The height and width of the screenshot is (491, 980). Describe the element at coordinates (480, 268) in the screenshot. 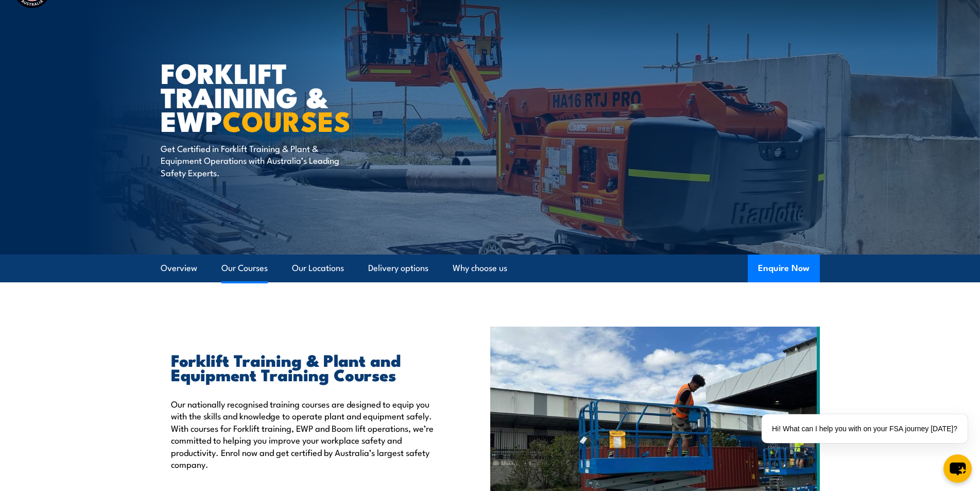

I see `a: Why choose us` at that location.